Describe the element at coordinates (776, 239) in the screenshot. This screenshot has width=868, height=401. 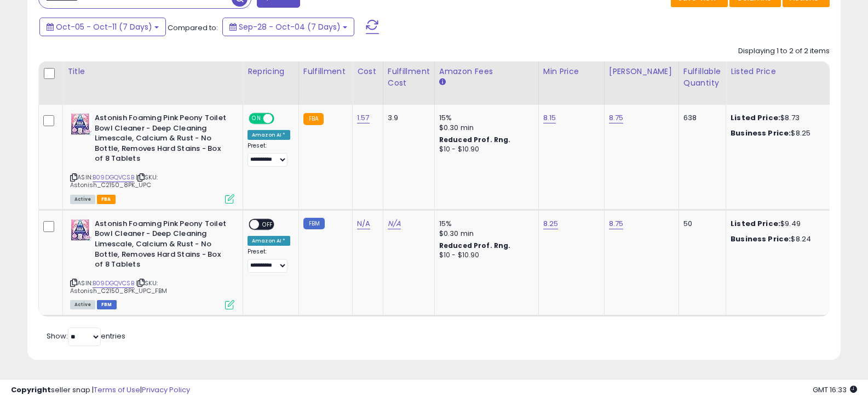
I see `div: $8.24` at that location.